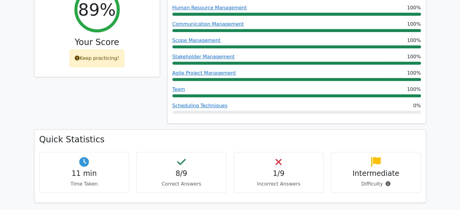  I want to click on h4: Intermediate, so click(376, 173).